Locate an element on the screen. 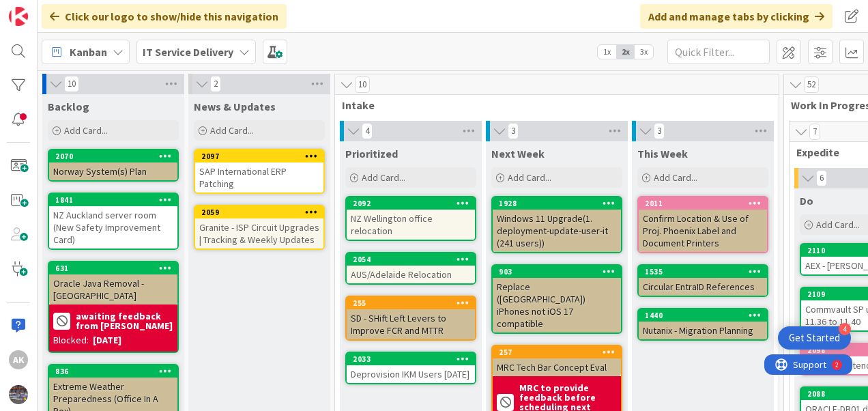 The image size is (868, 411). div: 2054AUS/Adelaide Relocation is located at coordinates (411, 269).